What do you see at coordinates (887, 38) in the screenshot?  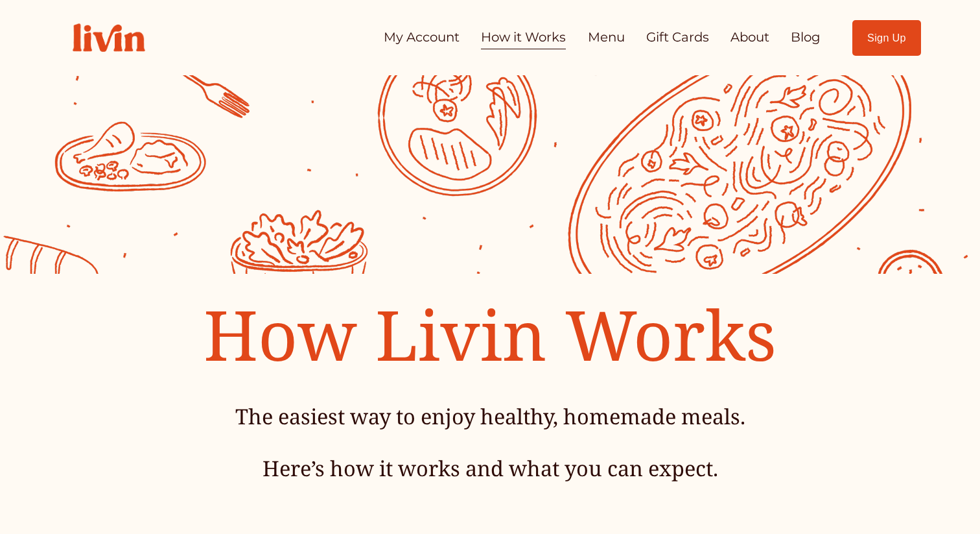 I see `a: Sign Up` at bounding box center [887, 38].